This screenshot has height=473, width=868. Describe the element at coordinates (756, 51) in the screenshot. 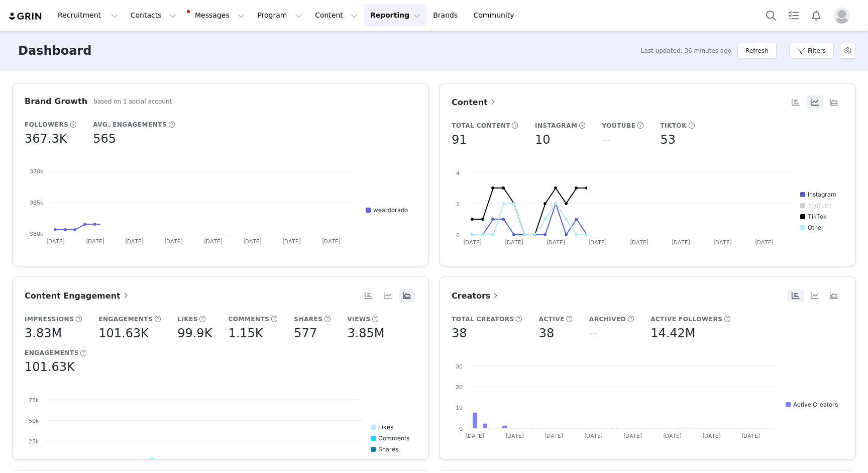

I see `button: Refresh` at that location.